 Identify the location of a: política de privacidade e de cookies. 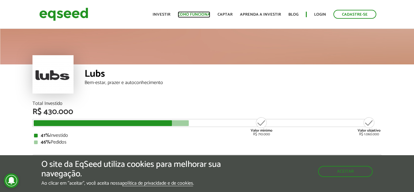
(158, 183).